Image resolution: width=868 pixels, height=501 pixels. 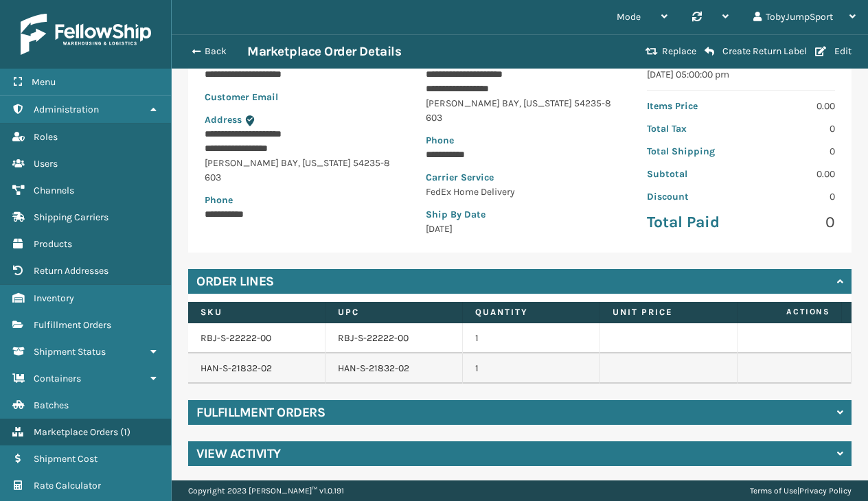 I want to click on label: UPC, so click(x=394, y=312).